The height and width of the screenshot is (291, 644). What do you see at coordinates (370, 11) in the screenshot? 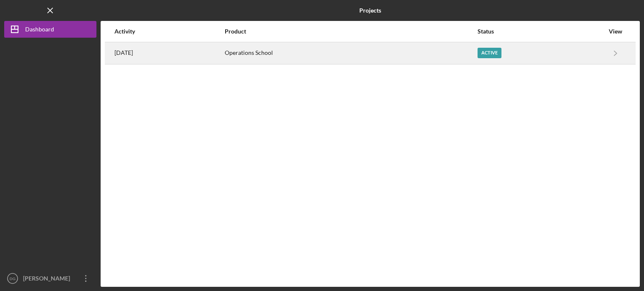
I see `b: Projects` at bounding box center [370, 11].